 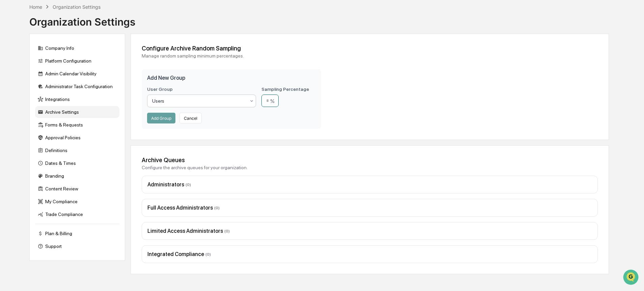 What do you see at coordinates (65, 19) in the screenshot?
I see `p: How can we help?` at bounding box center [65, 19].